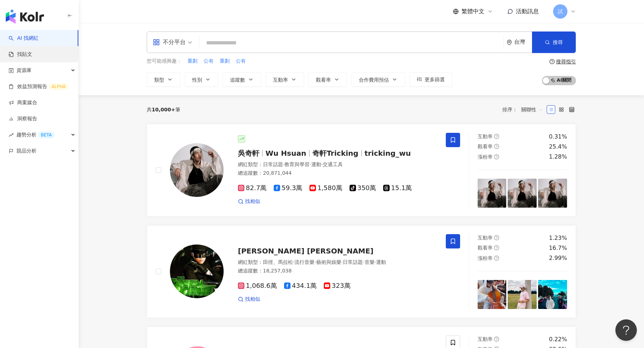 The height and width of the screenshot is (348, 644). I want to click on span: tricking_wu, so click(388, 153).